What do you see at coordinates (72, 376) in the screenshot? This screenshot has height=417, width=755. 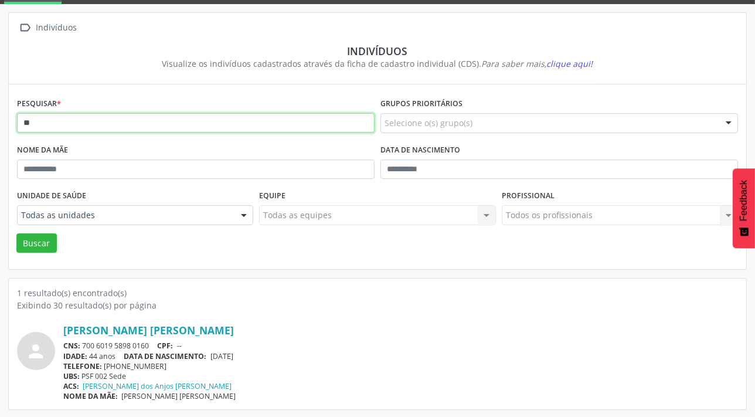 I see `span: UBS:` at bounding box center [72, 376].